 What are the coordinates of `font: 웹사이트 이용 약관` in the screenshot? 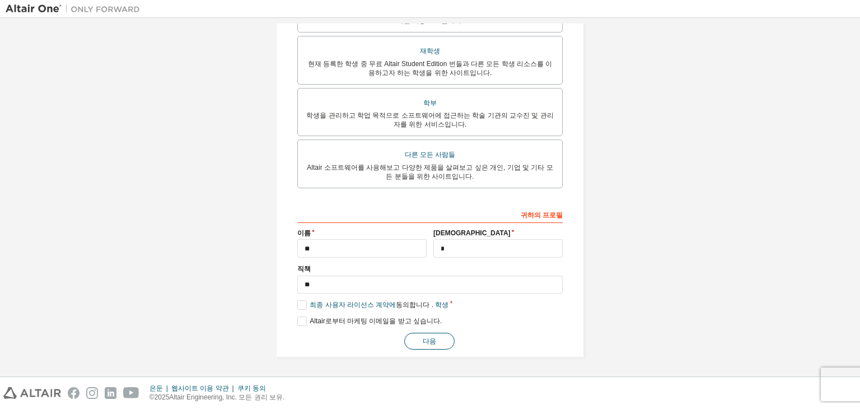 It's located at (200, 388).